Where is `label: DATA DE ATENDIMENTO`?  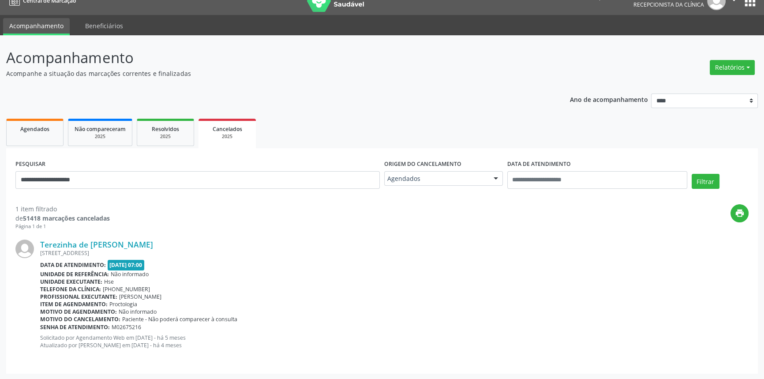
label: DATA DE ATENDIMENTO is located at coordinates (539, 164).